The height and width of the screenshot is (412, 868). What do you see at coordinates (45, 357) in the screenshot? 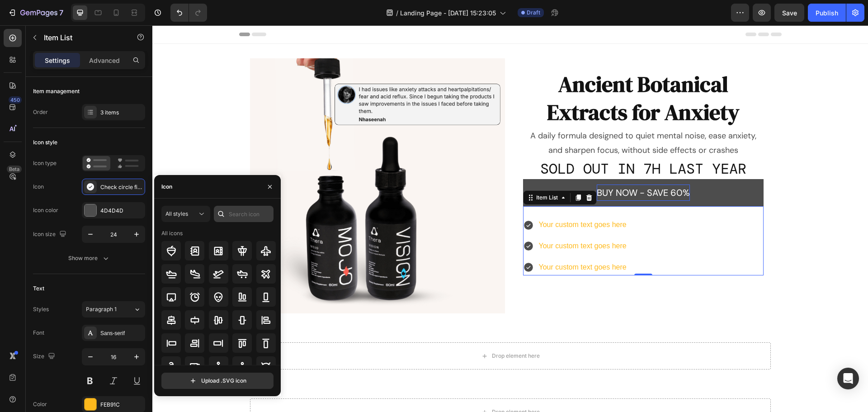
I see `div: Size` at bounding box center [45, 357].